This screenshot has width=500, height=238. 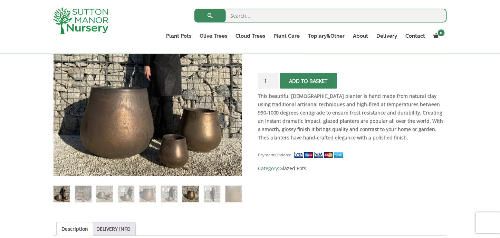 What do you see at coordinates (415, 36) in the screenshot?
I see `a: Contact` at bounding box center [415, 36].